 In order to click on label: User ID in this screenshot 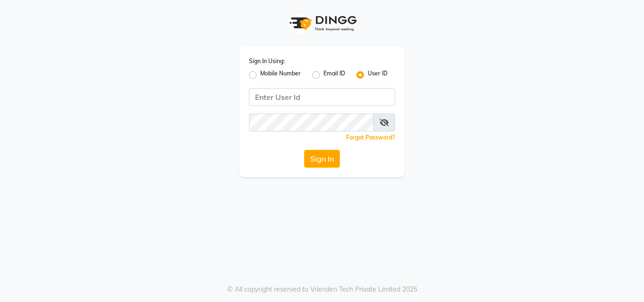, I will do `click(378, 75)`.